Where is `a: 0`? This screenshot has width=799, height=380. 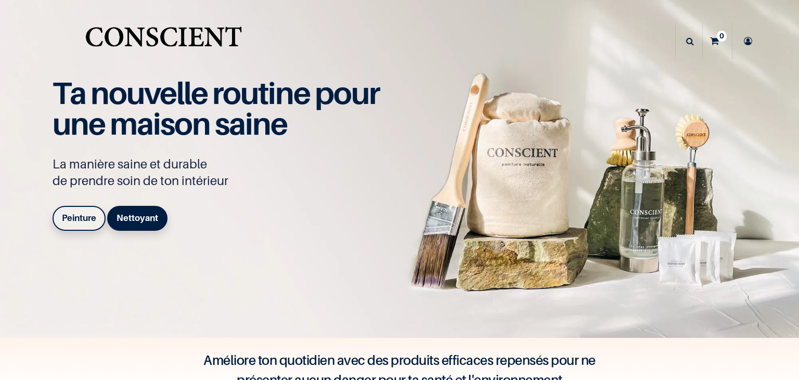 a: 0 is located at coordinates (717, 41).